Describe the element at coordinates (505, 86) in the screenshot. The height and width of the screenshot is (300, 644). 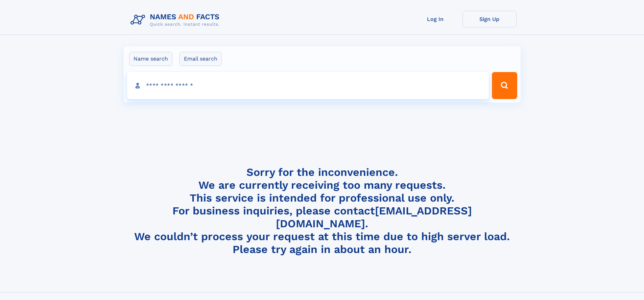
I see `button: Search Button` at that location.